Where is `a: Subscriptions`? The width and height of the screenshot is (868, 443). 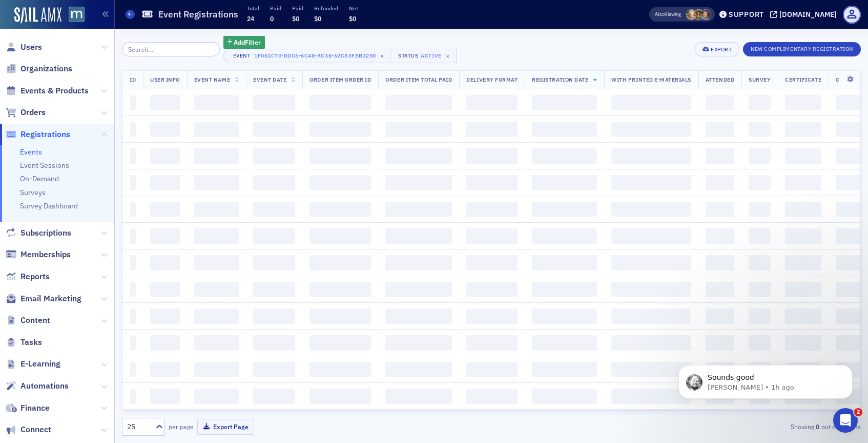 a: Subscriptions is located at coordinates (38, 233).